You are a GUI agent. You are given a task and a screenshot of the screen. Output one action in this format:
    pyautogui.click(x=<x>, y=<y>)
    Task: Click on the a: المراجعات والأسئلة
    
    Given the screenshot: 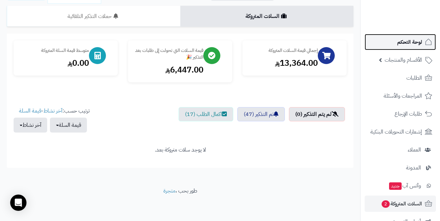 What is the action you would take?
    pyautogui.click(x=400, y=96)
    